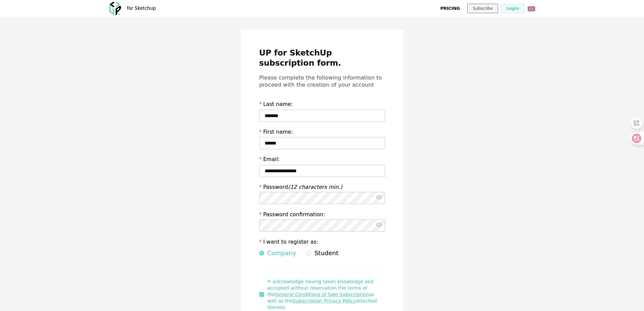 The height and width of the screenshot is (311, 644). What do you see at coordinates (315, 187) in the screenshot?
I see `i: (12 characters min.)` at bounding box center [315, 187].